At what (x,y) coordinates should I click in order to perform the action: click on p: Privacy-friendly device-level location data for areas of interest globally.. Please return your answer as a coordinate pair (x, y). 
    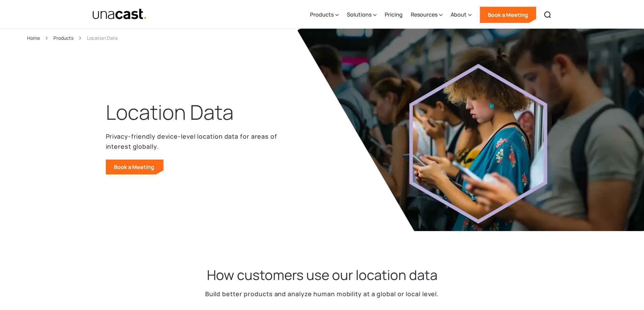
    Looking at the image, I should click on (194, 142).